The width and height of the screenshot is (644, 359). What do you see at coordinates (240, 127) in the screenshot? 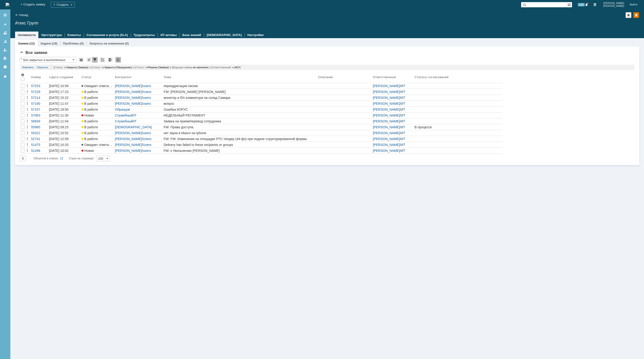
I see `div: FW: Права доступа.` at bounding box center [240, 127].